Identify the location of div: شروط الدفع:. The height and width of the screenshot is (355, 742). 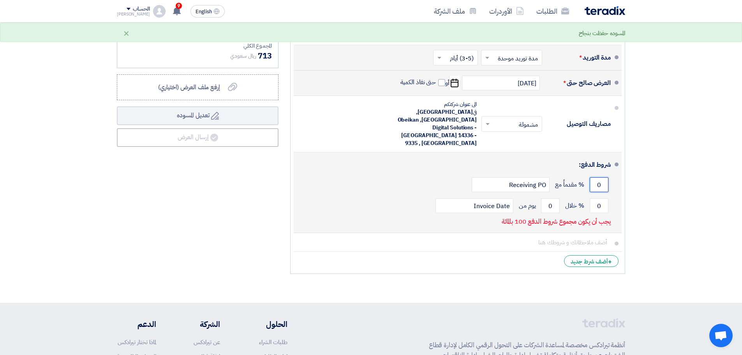
(458, 165).